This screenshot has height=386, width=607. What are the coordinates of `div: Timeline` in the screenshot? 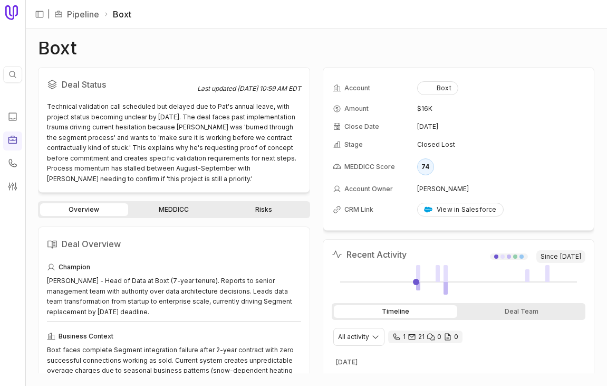 It's located at (396, 311).